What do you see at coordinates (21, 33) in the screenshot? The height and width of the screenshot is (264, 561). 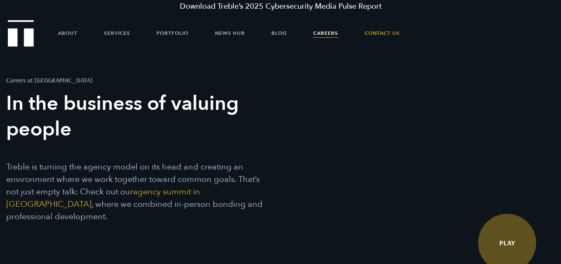 I see `img: Treble logo` at bounding box center [21, 33].